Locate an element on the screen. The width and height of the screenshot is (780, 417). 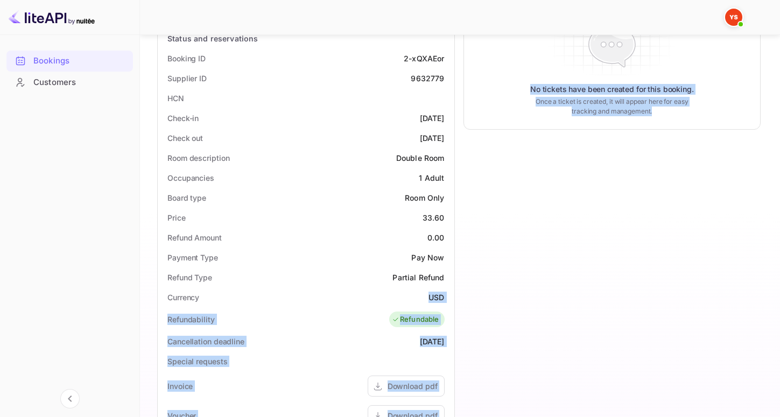
div: Refund Amount is located at coordinates (194, 237).